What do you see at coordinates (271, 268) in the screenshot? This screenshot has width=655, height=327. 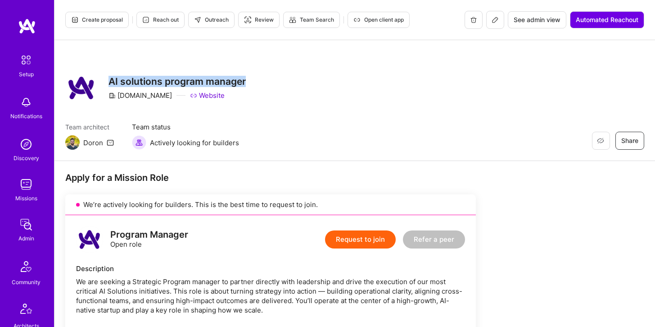 I see `div: Description` at bounding box center [271, 268].